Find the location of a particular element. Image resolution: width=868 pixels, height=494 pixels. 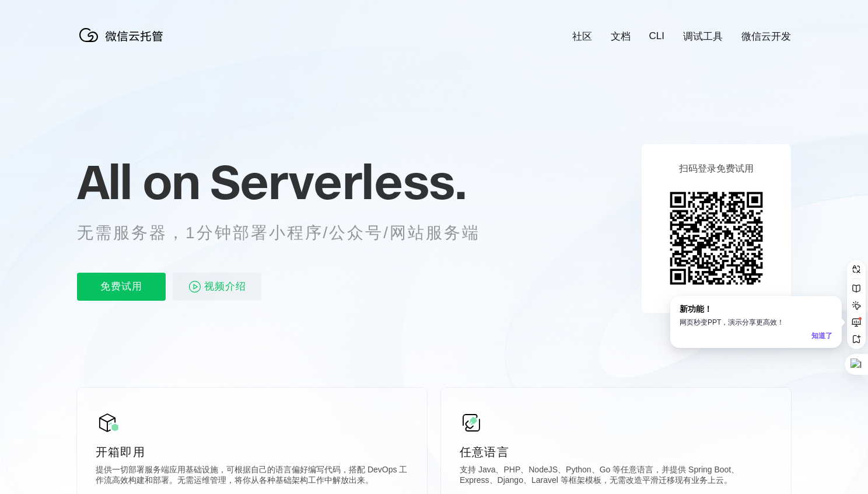

p: 任意语言 is located at coordinates (616, 452).